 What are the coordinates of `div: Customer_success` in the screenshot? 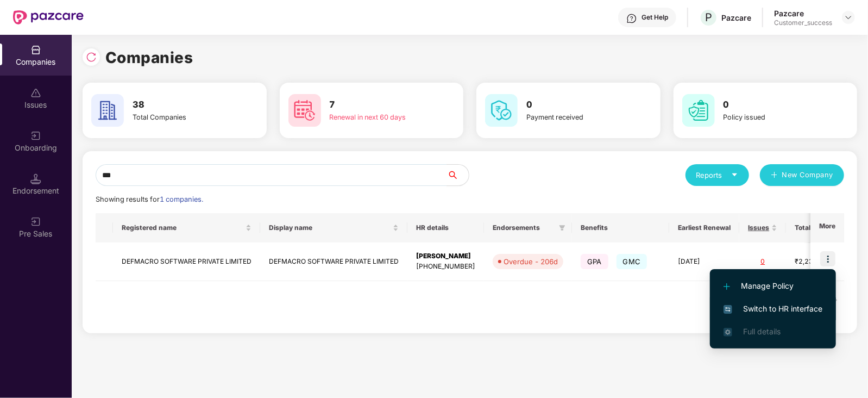 It's located at (803, 23).